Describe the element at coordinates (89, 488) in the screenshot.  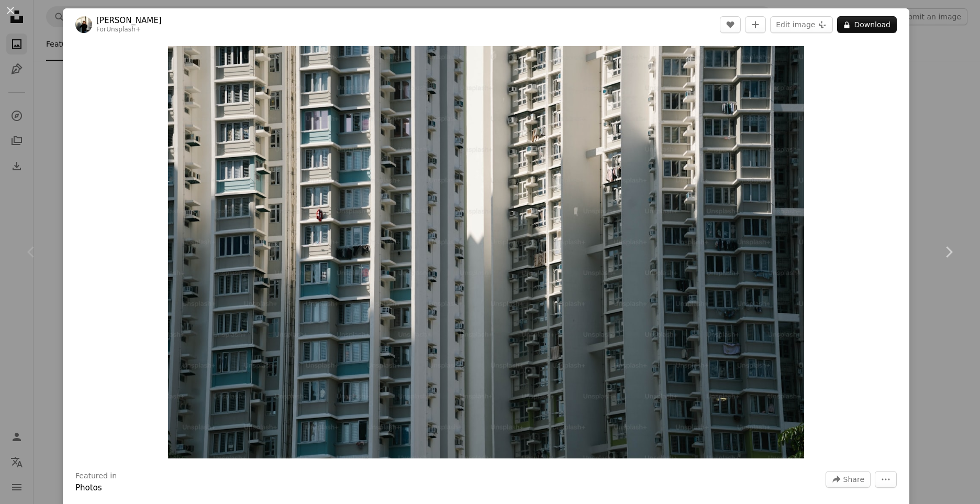
I see `a: Photos` at that location.